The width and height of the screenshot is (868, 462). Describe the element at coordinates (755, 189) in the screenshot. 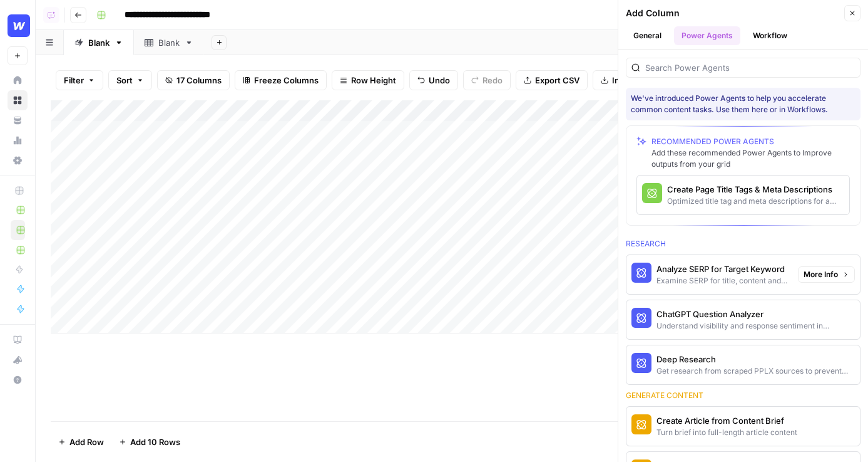

I see `div: Create Page Title Tags & Meta Descriptions` at that location.